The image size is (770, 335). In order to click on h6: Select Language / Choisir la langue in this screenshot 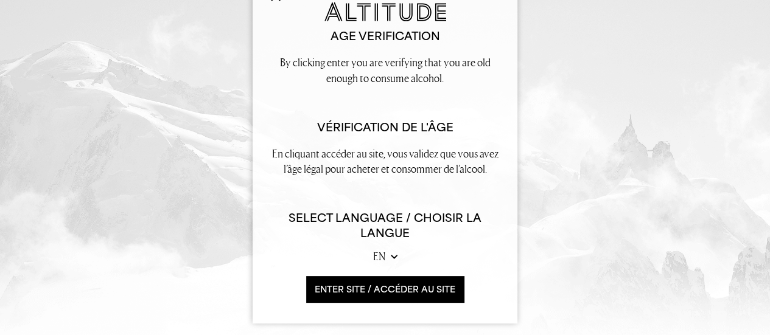, I will do `click(384, 226)`.